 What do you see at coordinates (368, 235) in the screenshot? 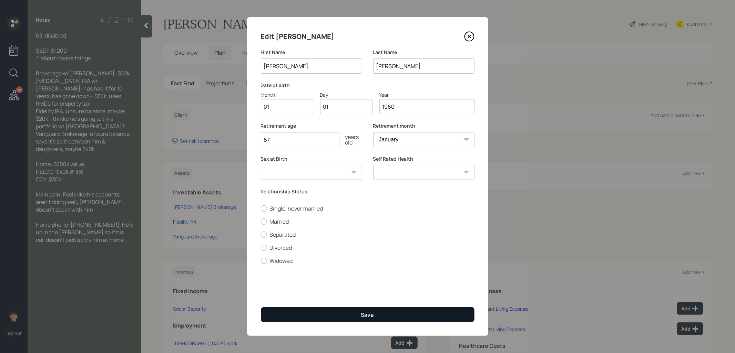
I see `label: Separated` at bounding box center [368, 235].